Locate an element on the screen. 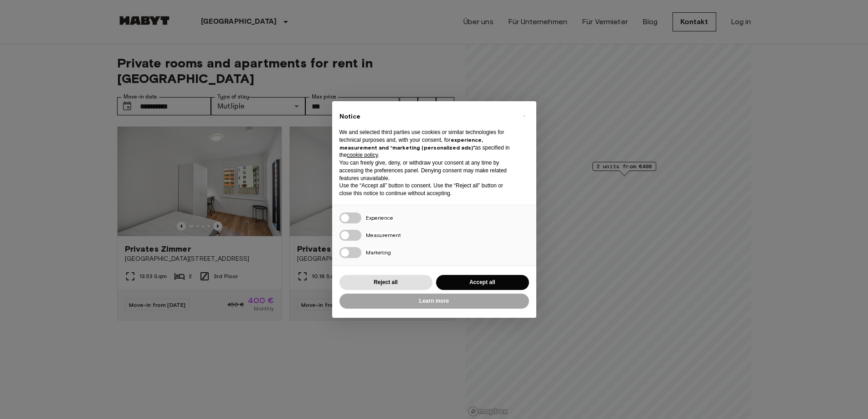 The image size is (868, 419). span: Experience is located at coordinates (380, 217).